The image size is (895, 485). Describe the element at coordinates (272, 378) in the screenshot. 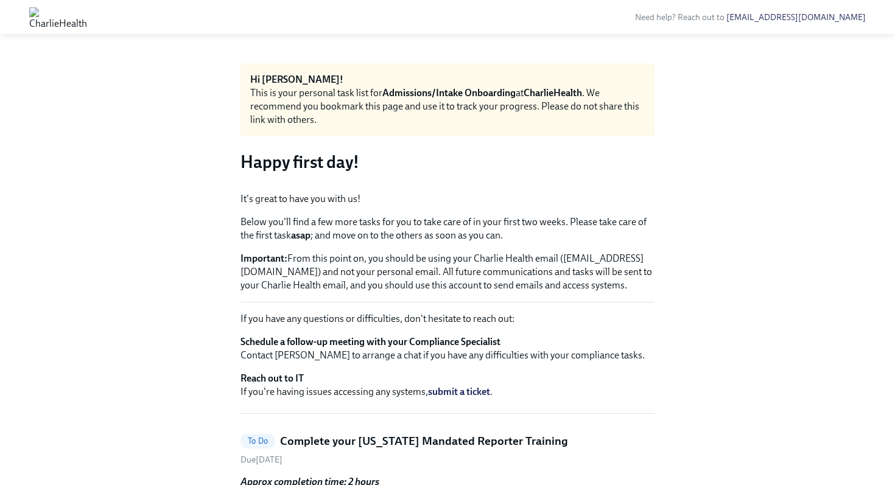

I see `strong: Reach out to IT` at that location.